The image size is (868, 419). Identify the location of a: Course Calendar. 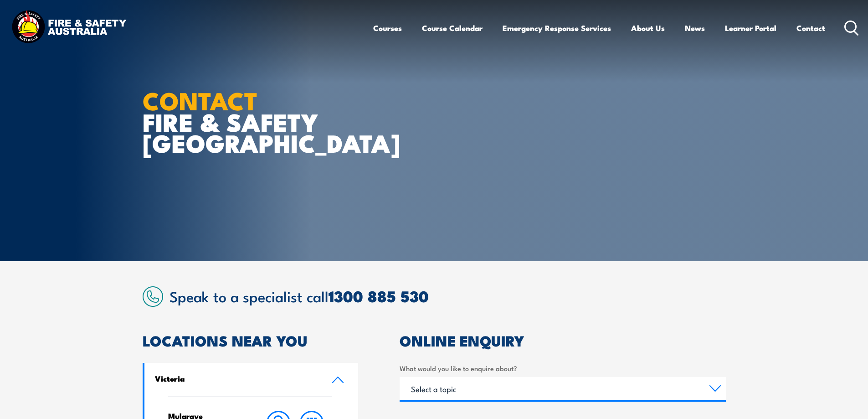
(452, 28).